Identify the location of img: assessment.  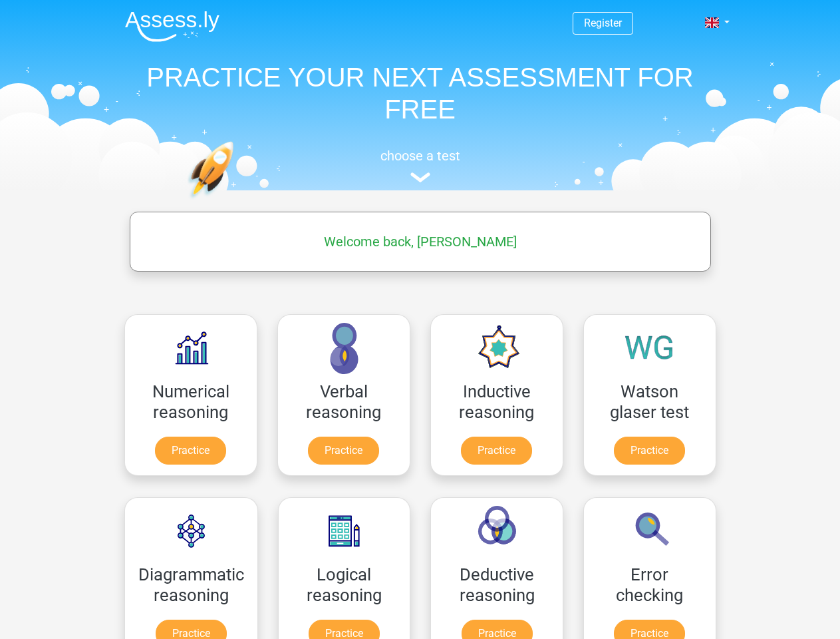
(420, 177).